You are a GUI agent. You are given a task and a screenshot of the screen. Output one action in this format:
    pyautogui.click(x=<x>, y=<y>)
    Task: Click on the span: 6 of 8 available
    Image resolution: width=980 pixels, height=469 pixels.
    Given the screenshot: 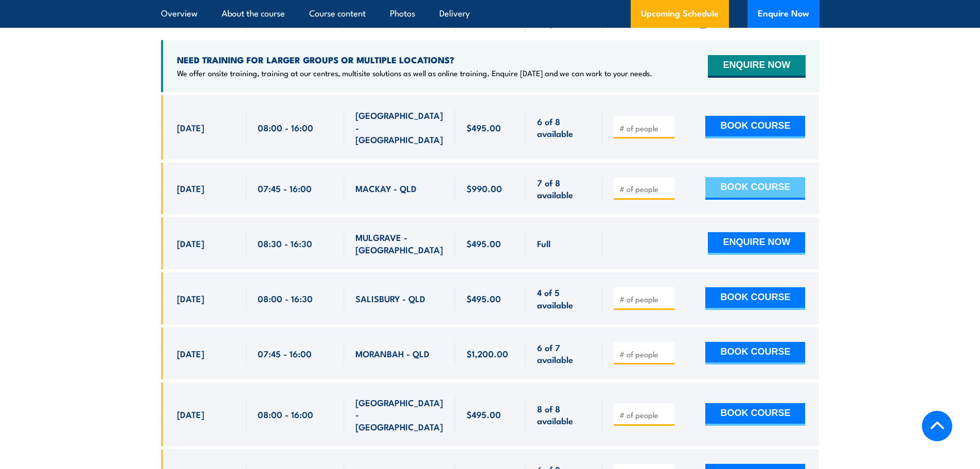 What is the action you would take?
    pyautogui.click(x=564, y=127)
    